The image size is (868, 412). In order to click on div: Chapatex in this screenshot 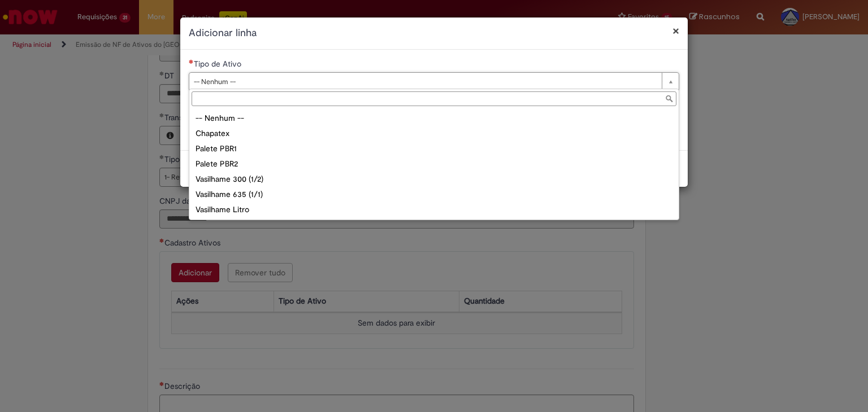, I will do `click(434, 133)`.